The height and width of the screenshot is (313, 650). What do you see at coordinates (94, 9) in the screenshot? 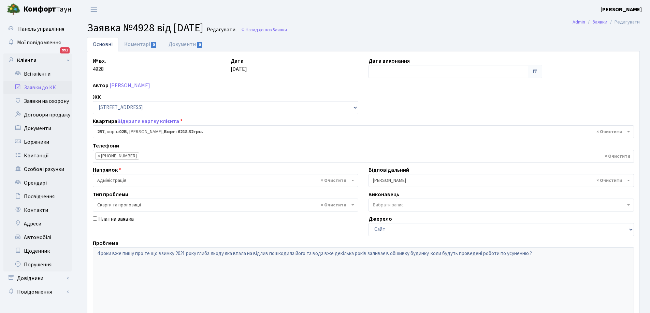
I see `button: Переключити навігацію` at bounding box center [94, 9].